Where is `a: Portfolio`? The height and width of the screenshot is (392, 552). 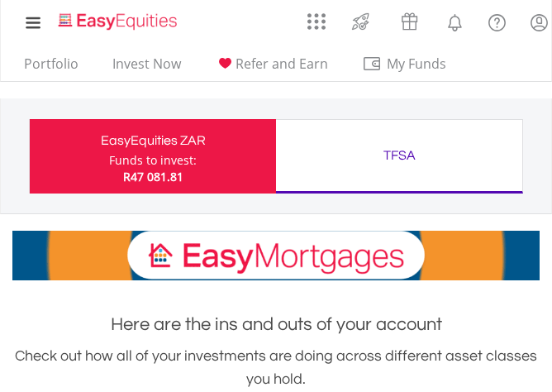
a: Portfolio is located at coordinates (51, 68).